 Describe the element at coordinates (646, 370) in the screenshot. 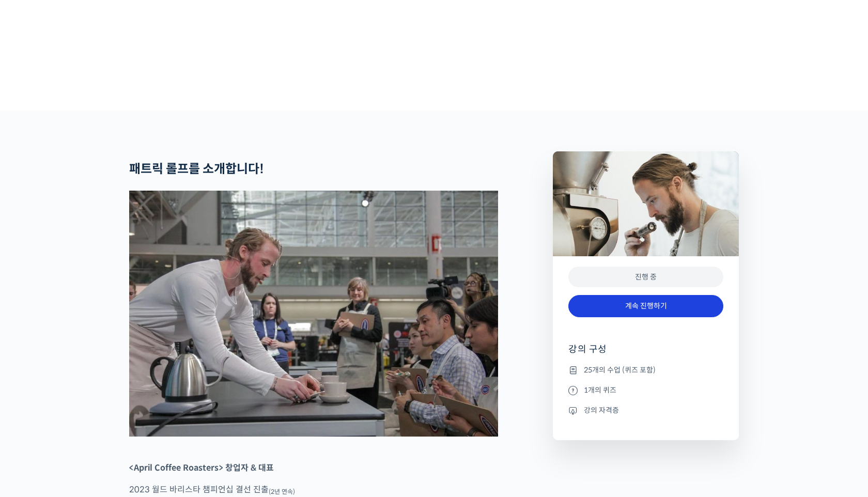

I see `li: 25개의 수업 (퀴즈 포함)` at that location.